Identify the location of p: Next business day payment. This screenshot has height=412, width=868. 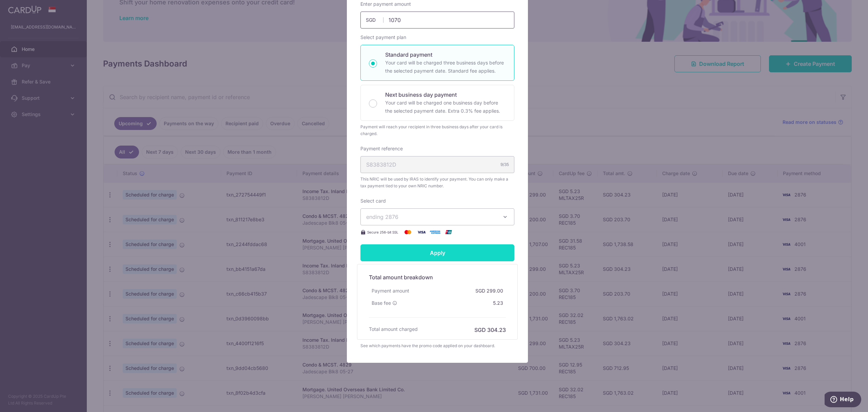
(445, 95).